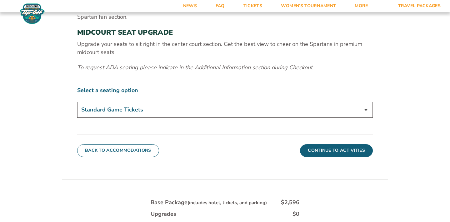 The image size is (450, 222). I want to click on button: Continue To Activities, so click(336, 151).